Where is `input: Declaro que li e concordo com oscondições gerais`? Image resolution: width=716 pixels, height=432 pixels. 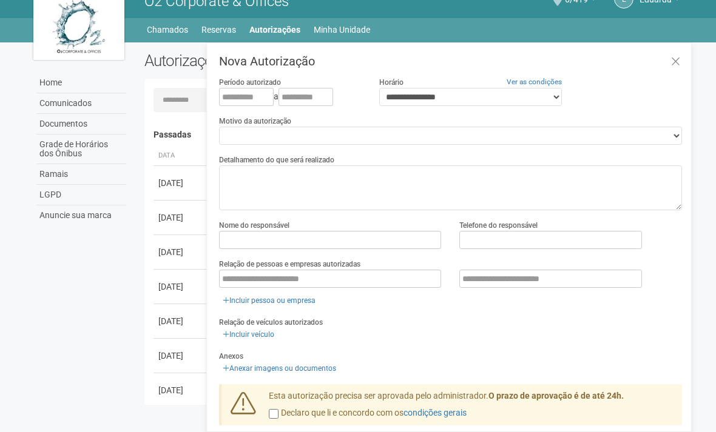 input: Declaro que li e concordo com oscondições gerais is located at coordinates (274, 414).